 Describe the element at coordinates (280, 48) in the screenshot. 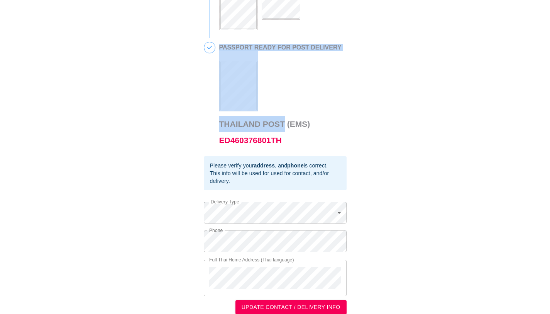

I see `h2: PASSPORT READY FOR POST DELIVERY` at that location.